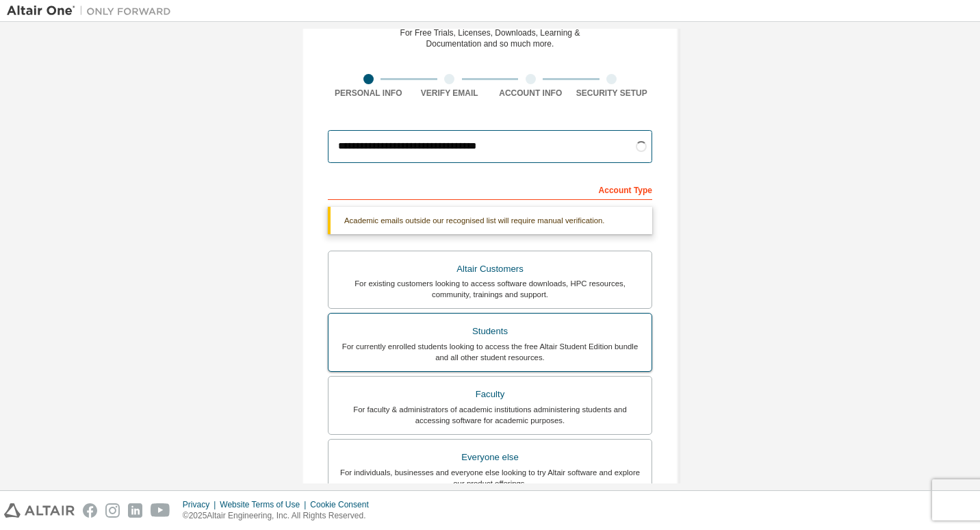 The height and width of the screenshot is (530, 980). What do you see at coordinates (490, 394) in the screenshot?
I see `div: Faculty` at bounding box center [490, 394].